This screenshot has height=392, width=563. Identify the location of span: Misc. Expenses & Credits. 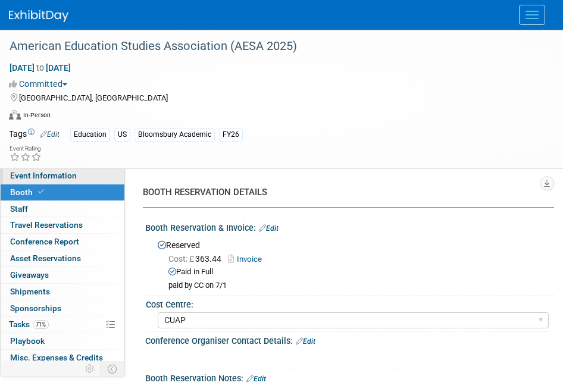
(56, 357).